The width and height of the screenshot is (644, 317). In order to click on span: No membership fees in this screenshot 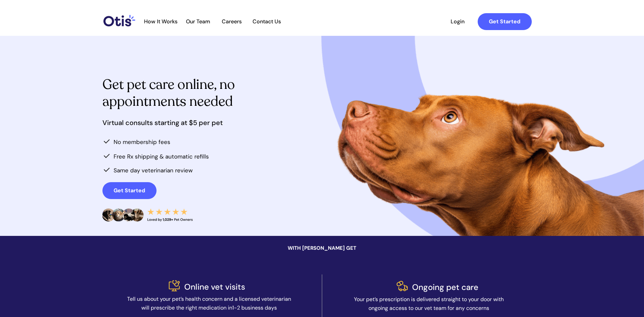, I will do `click(142, 142)`.